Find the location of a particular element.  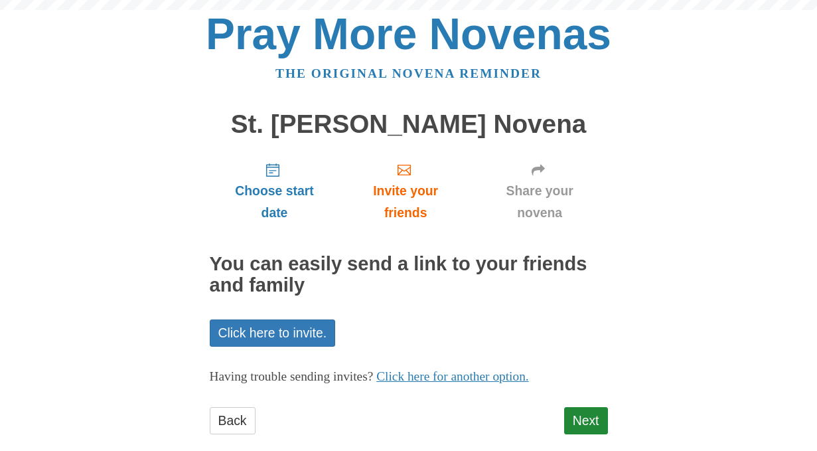

a: Click here for another option. is located at coordinates (453, 376).